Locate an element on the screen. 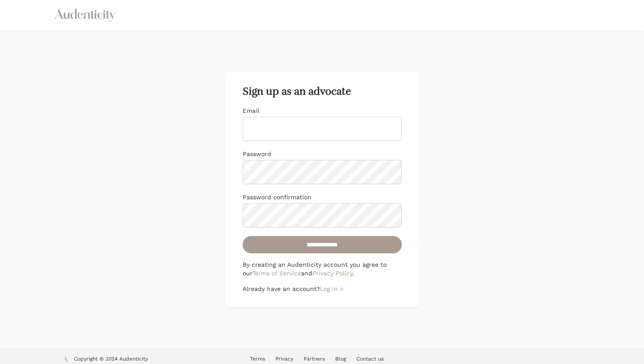 The width and height of the screenshot is (644, 364). label: Password is located at coordinates (257, 154).